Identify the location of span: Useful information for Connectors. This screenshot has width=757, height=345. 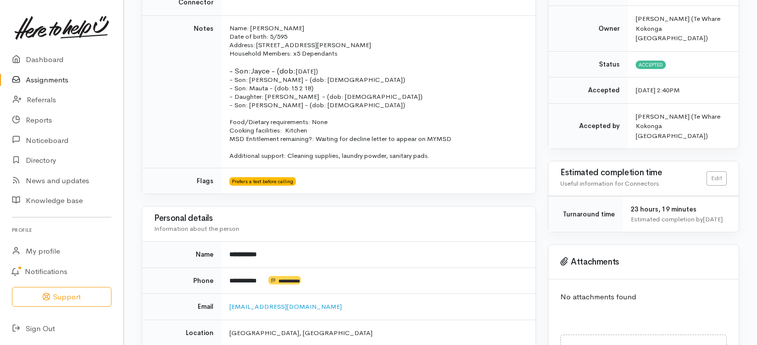
(610, 183).